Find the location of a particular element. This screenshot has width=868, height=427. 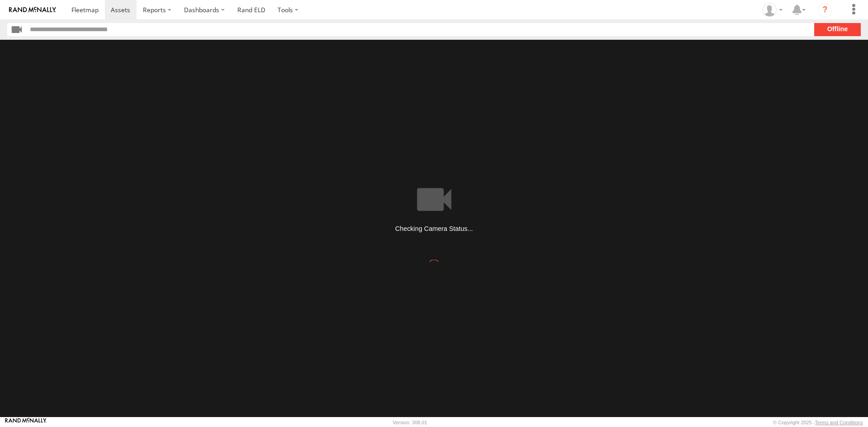

div: © Copyright 2025 - is located at coordinates (818, 423).